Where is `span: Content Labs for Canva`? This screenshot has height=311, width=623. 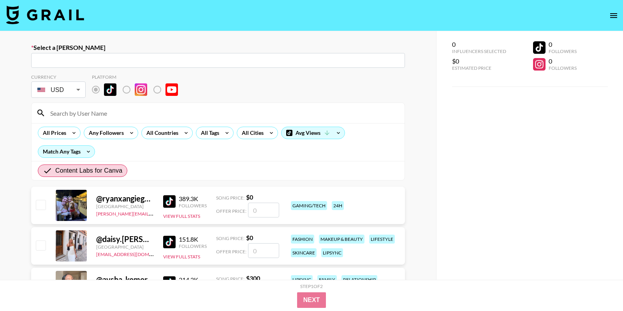
span: Content Labs for Canva is located at coordinates (89, 171).